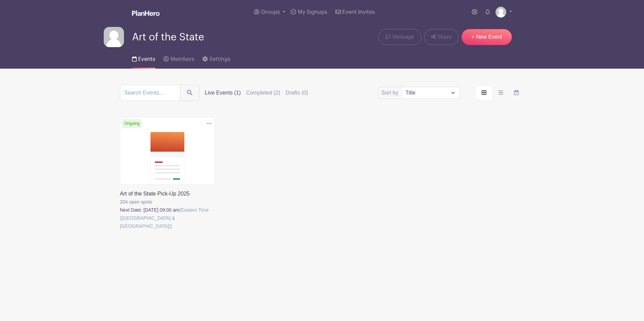 The image size is (644, 321). What do you see at coordinates (146, 13) in the screenshot?
I see `img: logo_white-6c42ec7e38ccf1d336a20a19083b03d10ae64f83f12c07503d8b9e83406b4c7d.svg` at bounding box center [146, 13].